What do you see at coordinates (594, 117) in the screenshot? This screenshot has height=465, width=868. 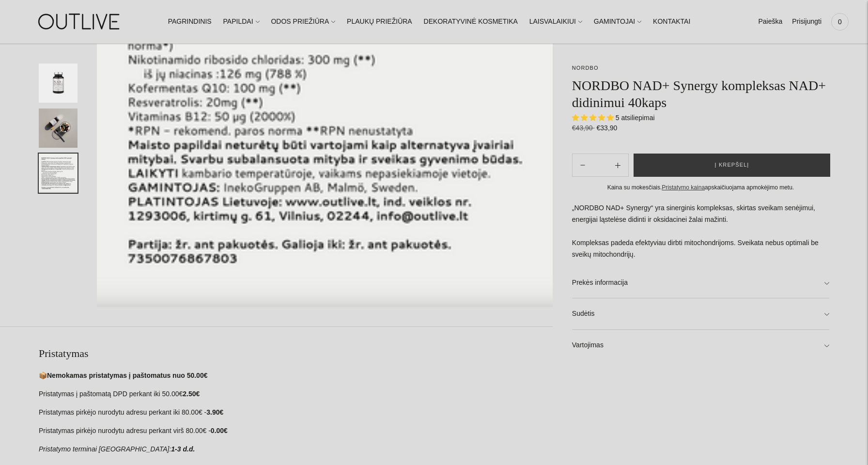 I see `span: 5.00 stars` at bounding box center [594, 117].